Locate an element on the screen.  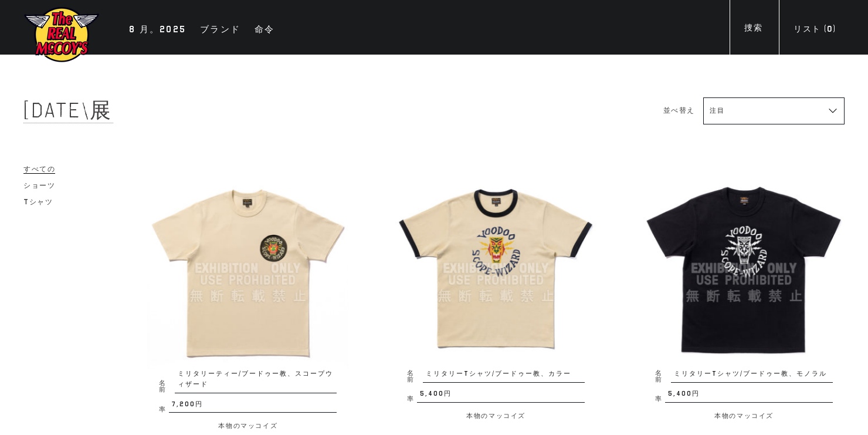
span: ミリタリーティー/ブードゥー教、スコープウィザード is located at coordinates (256, 380).